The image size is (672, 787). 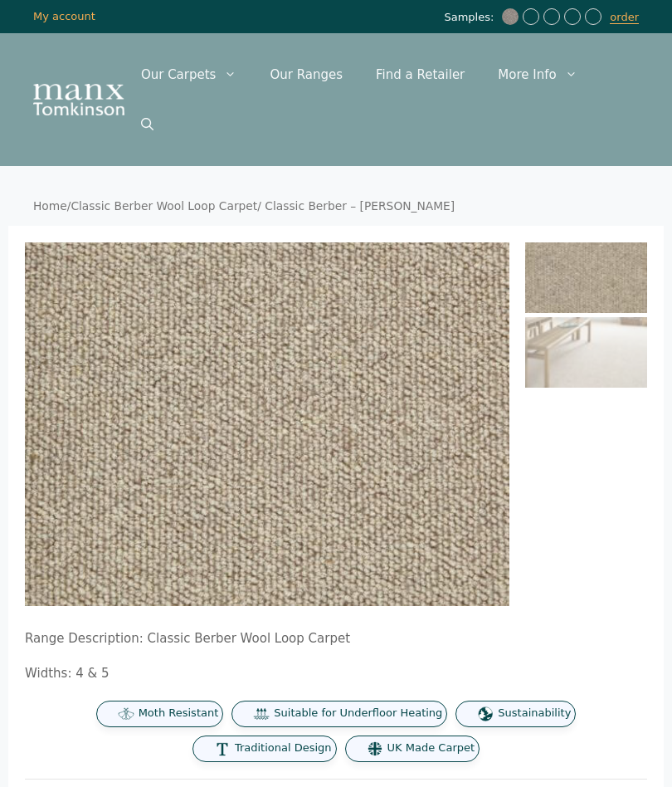 What do you see at coordinates (189, 75) in the screenshot?
I see `a: Our Carpets` at bounding box center [189, 75].